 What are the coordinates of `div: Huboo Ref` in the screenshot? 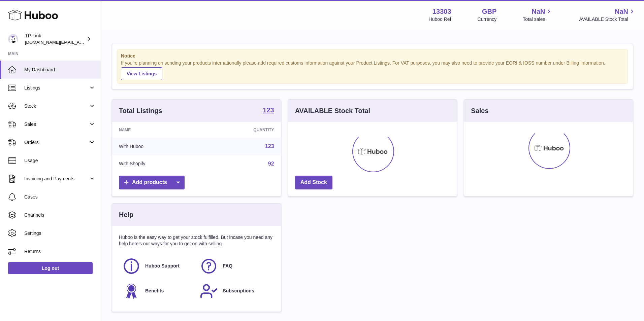 It's located at (440, 19).